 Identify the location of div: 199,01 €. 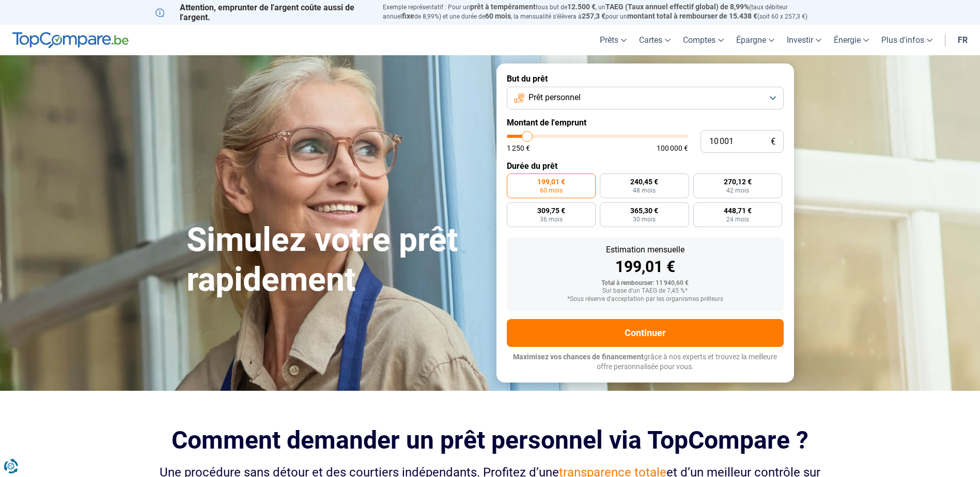
(645, 267).